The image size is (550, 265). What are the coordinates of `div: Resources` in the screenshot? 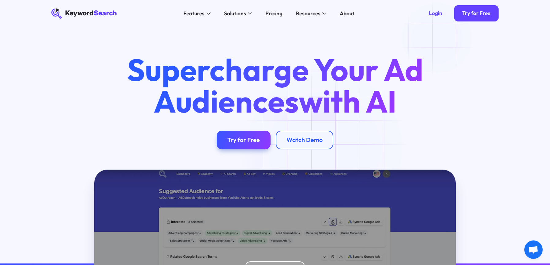 It's located at (308, 13).